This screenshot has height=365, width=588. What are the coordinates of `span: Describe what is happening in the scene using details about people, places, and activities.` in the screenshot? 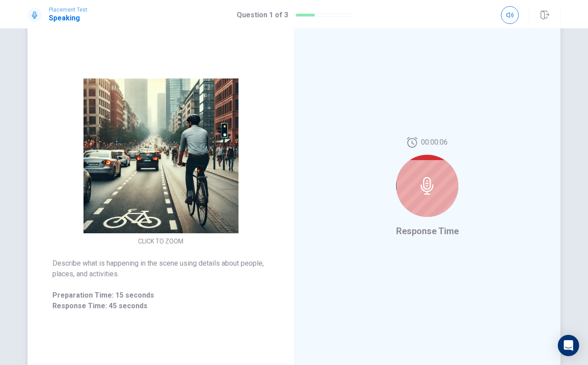 It's located at (161, 269).